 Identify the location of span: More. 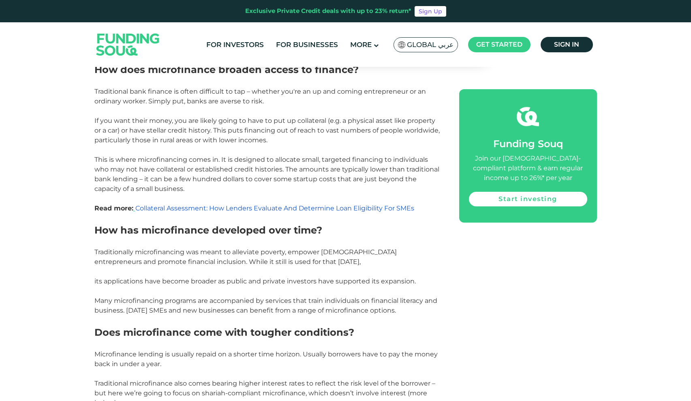
(361, 45).